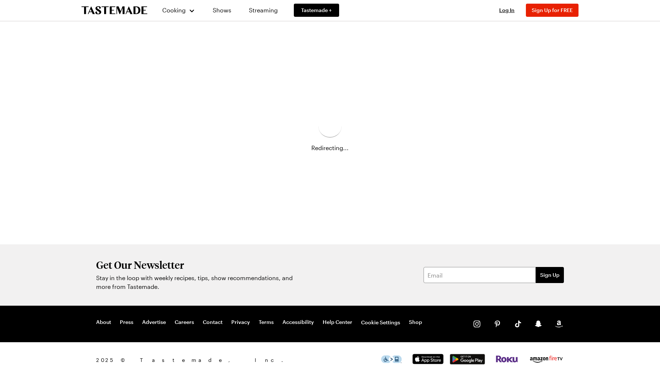  I want to click on a: Google Play, so click(467, 362).